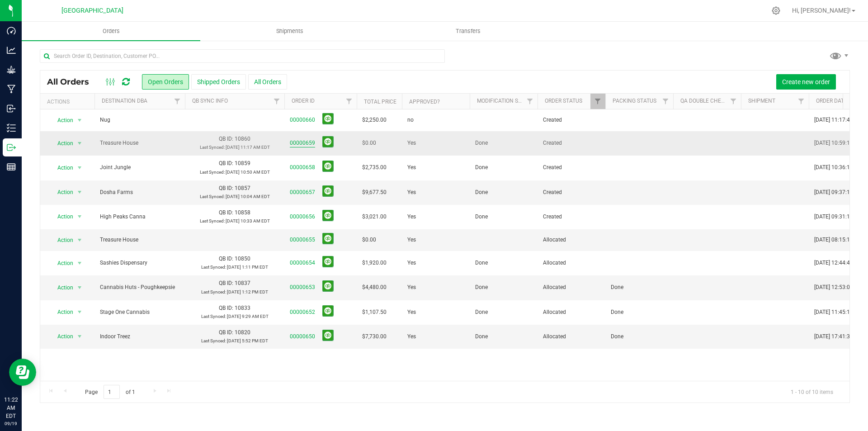  Describe the element at coordinates (374, 287) in the screenshot. I see `span: $4,480.00` at that location.